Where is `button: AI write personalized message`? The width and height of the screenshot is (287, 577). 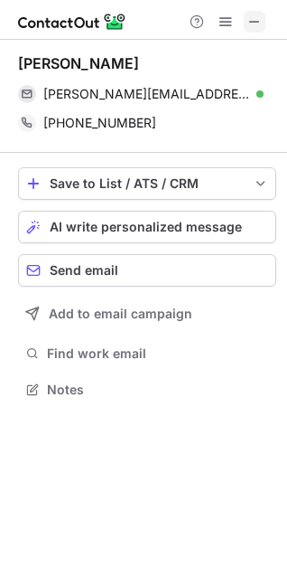
button: AI write personalized message is located at coordinates (147, 227).